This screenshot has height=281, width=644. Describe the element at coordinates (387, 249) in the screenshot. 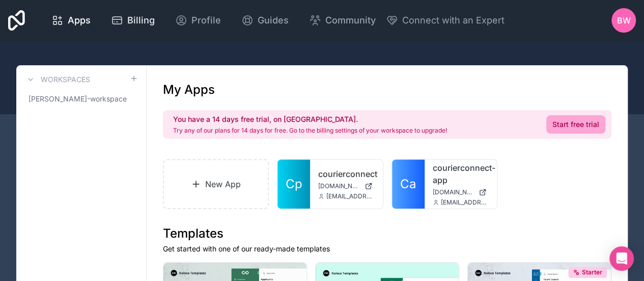

I see `p: Get started with one of our ready-made templates` at that location.